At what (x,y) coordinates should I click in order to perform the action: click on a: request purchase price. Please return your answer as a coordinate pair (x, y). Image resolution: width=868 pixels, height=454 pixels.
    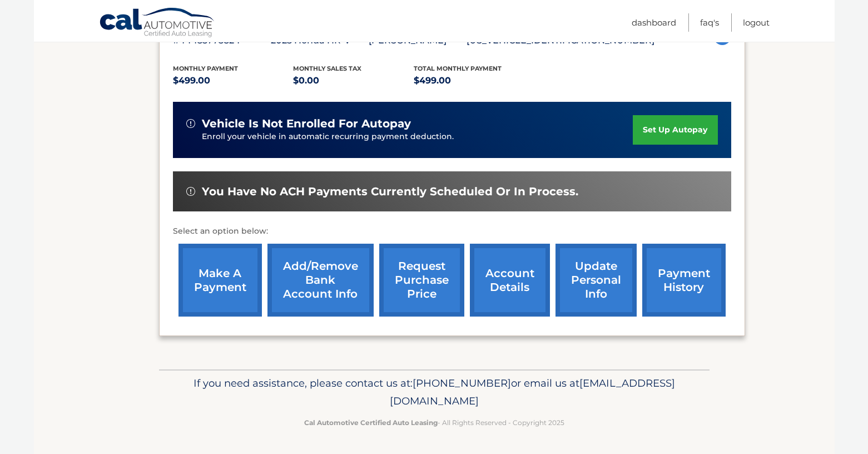
    Looking at the image, I should click on (421, 280).